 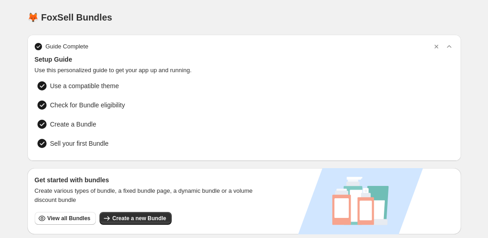 I want to click on span: Check for Bundle eligibility, so click(x=88, y=105).